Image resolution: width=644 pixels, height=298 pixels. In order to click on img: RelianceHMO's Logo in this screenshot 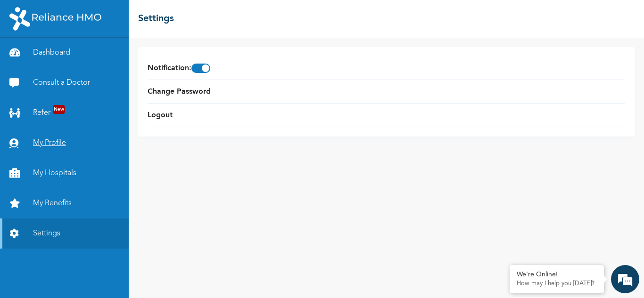, I will do `click(56, 19)`.